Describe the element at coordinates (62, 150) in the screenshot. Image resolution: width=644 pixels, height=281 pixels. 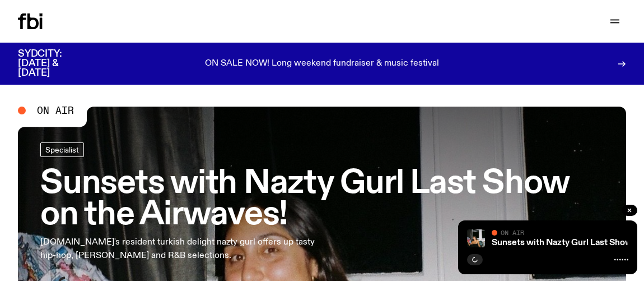
I see `a: Specialist` at that location.